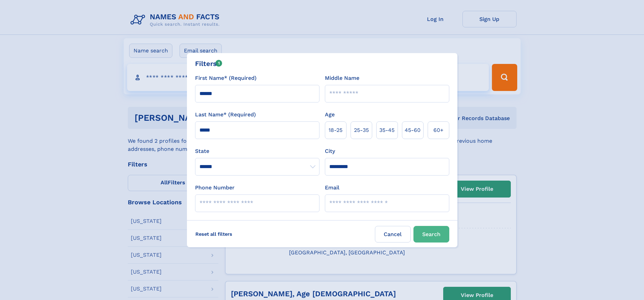  Describe the element at coordinates (387, 130) in the screenshot. I see `span: 35‑45` at that location.